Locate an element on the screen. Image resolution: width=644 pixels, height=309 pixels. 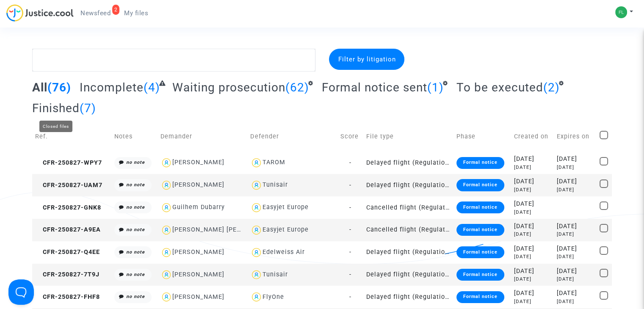
span: CFR-250827-GNK8 is located at coordinates (68, 208).